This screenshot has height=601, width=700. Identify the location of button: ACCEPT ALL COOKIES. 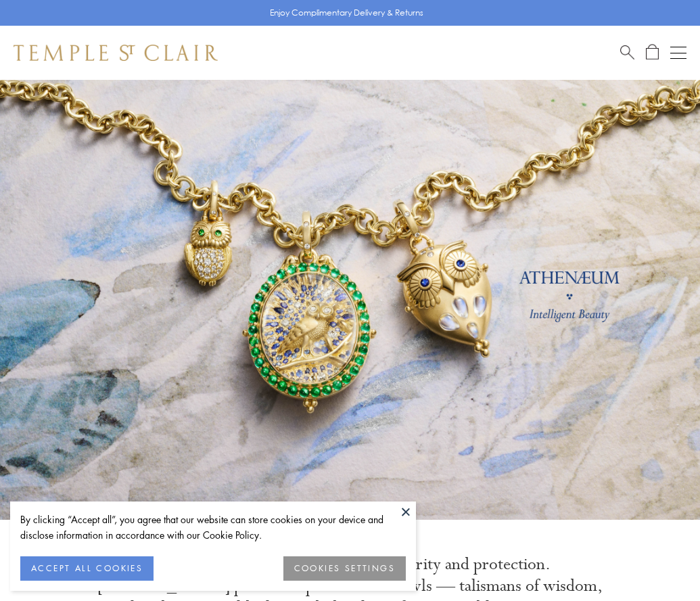
(86, 568).